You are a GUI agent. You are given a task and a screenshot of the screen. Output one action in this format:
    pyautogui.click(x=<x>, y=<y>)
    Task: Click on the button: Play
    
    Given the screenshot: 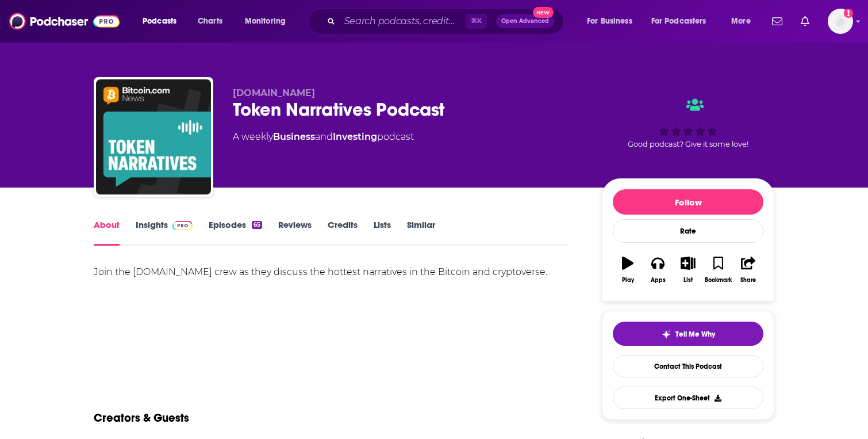 What is the action you would take?
    pyautogui.click(x=628, y=270)
    